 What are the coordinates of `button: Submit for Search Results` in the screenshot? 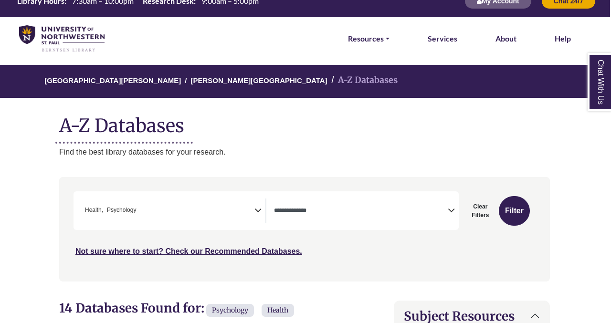 It's located at (514, 211).